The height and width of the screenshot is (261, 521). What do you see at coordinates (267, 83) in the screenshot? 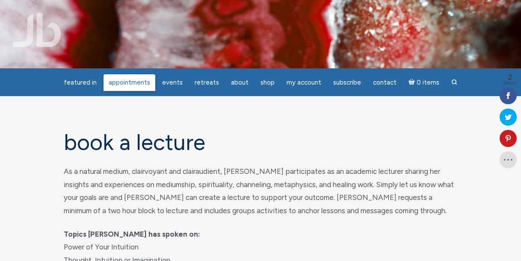
I see `span: Shop` at bounding box center [267, 83].